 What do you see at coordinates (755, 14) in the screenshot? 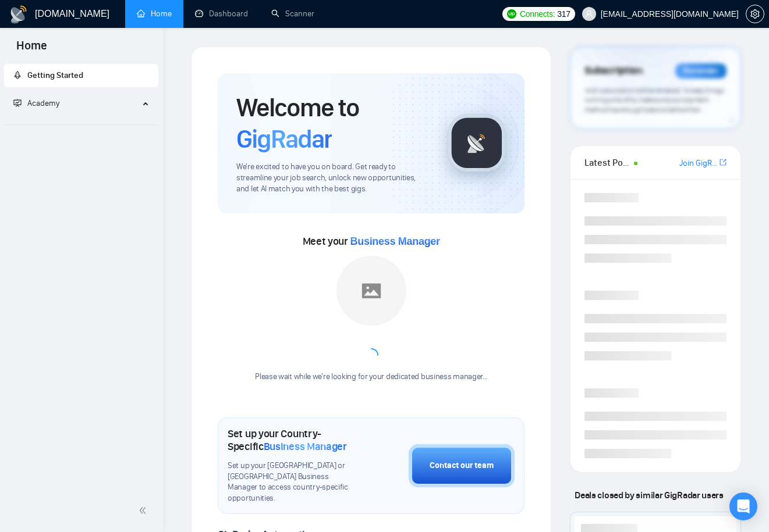
I see `a: setting` at bounding box center [755, 14].